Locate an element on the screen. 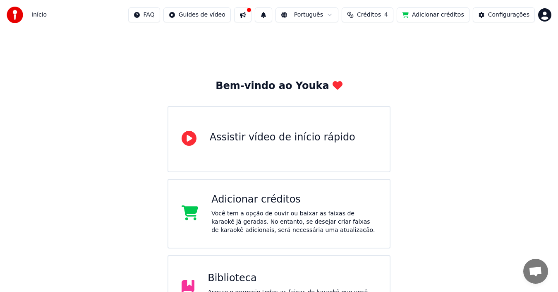  div: Você tem a opção de ouvir ou baixar as faixas de karaokê já geradas. No entanto, se desejar criar... is located at coordinates (294, 222).